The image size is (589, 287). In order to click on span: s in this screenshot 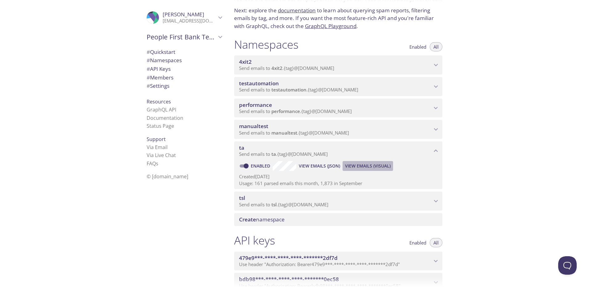, I will do `click(157, 164)`.